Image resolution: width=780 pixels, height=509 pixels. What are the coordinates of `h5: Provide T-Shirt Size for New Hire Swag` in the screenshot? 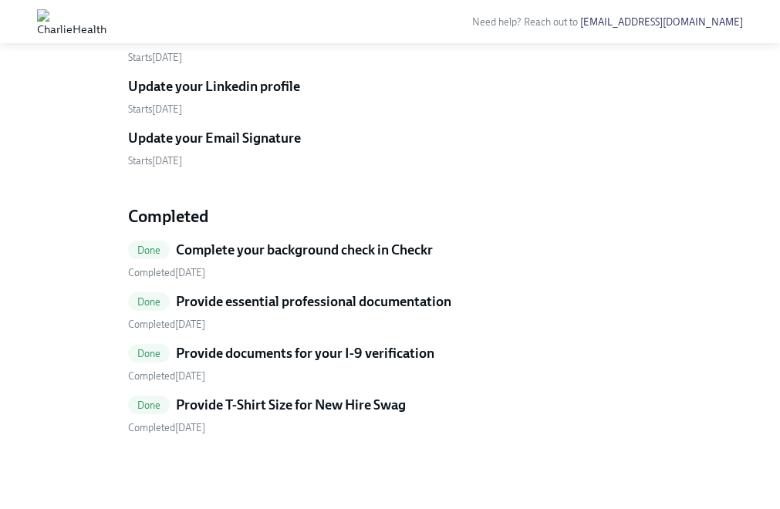 It's located at (291, 405).